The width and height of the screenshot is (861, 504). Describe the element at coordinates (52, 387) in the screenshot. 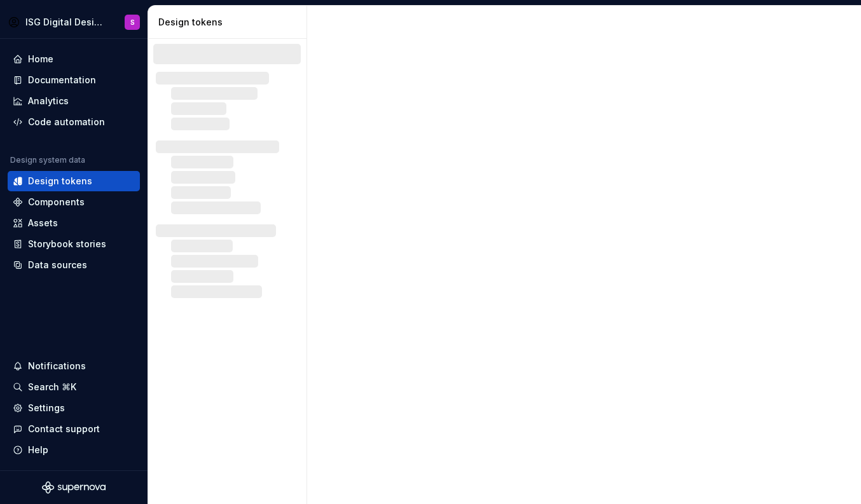

I see `div: Search ⌘K` at that location.